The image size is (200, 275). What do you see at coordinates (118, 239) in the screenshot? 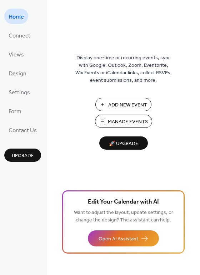
I see `span: Open AI Assistant` at bounding box center [118, 239].